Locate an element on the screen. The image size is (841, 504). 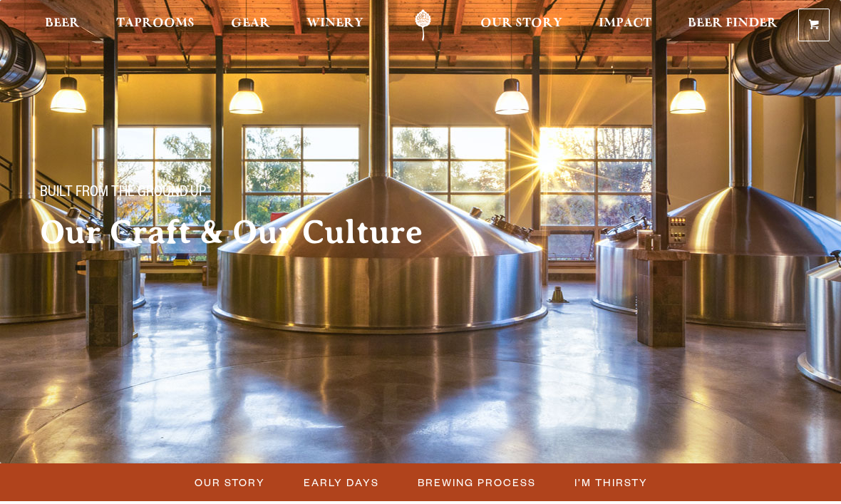
a: Beer is located at coordinates (62, 25).